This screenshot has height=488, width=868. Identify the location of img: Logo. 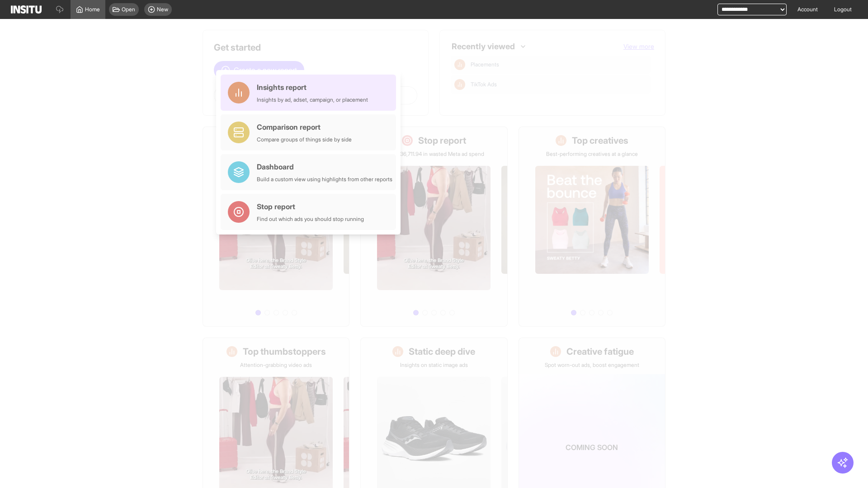
(27, 9).